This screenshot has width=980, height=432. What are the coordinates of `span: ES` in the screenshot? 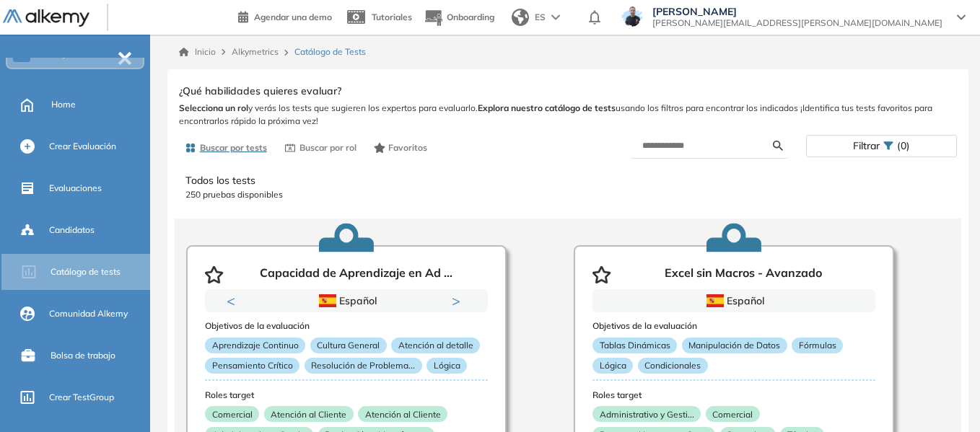 It's located at (540, 17).